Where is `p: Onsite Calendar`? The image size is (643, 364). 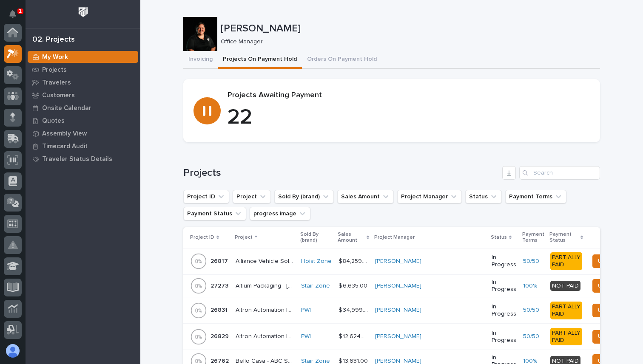
p: Onsite Calendar is located at coordinates (67, 108).